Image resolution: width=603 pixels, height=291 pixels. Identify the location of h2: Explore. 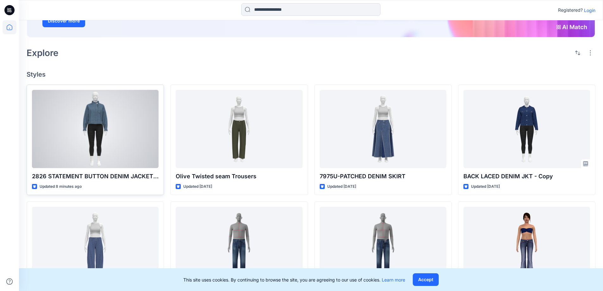
(42, 53).